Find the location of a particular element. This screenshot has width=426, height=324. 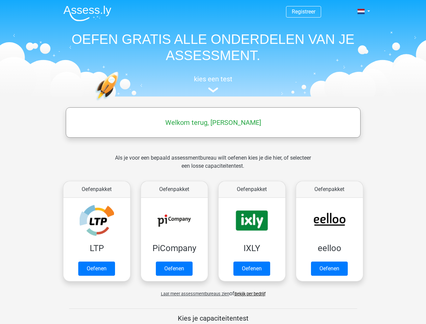

span: Laat meer assessmentbureaus zien is located at coordinates (195, 293).